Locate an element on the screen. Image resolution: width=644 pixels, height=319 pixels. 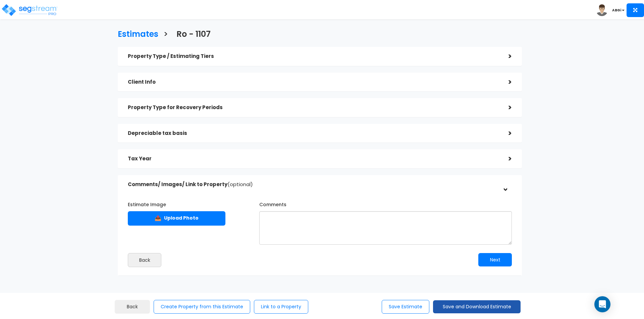
span: (optional) is located at coordinates (240, 184).